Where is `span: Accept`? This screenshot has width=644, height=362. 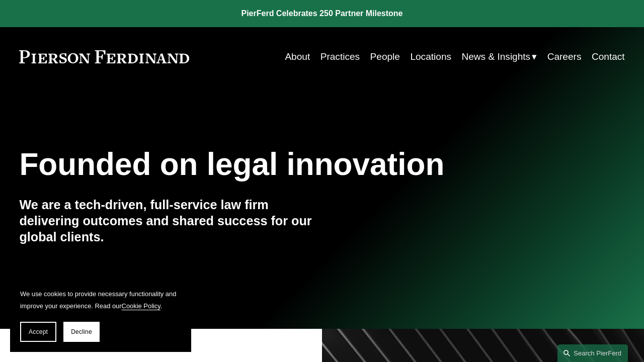
span: Accept is located at coordinates (38, 331).